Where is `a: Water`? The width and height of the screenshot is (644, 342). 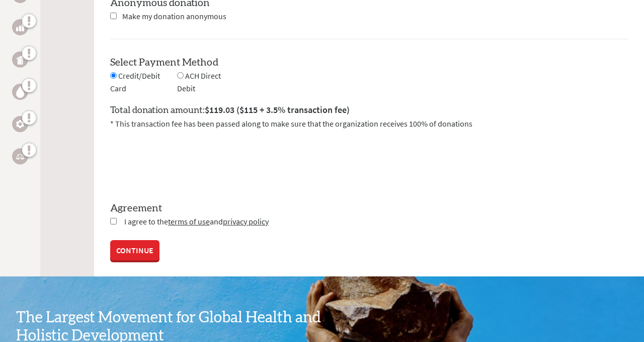
a: Water is located at coordinates (20, 92).